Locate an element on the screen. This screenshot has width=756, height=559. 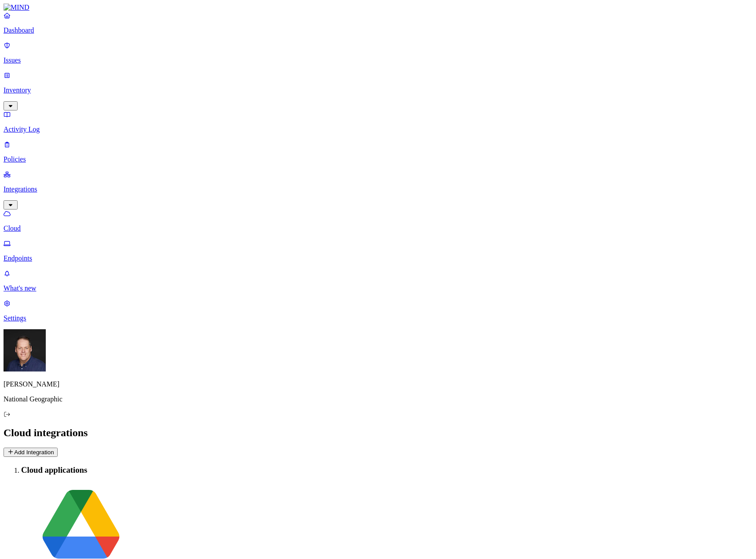
h2: Cloud integrations is located at coordinates (378, 433).